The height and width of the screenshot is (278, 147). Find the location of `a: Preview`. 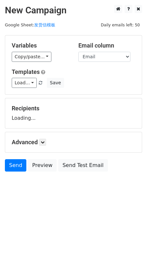

a: Preview is located at coordinates (42, 165).